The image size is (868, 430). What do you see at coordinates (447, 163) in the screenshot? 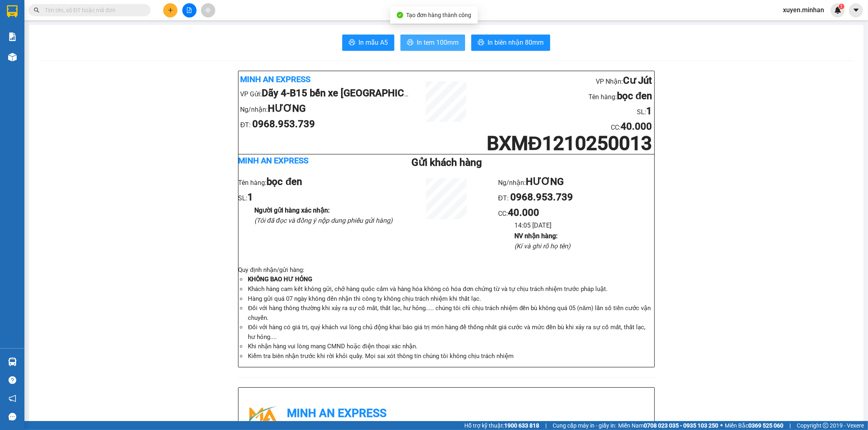
I see `b: Gửi khách hàng` at bounding box center [447, 163].